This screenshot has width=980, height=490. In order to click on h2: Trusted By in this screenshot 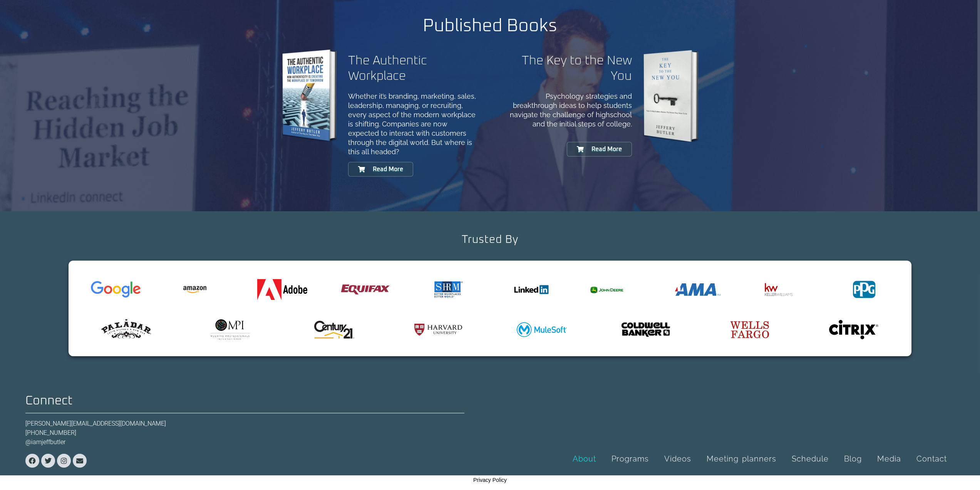, I will do `click(490, 240)`.